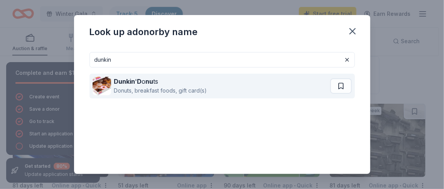 The height and width of the screenshot is (189, 444). I want to click on strong: nu, so click(150, 81).